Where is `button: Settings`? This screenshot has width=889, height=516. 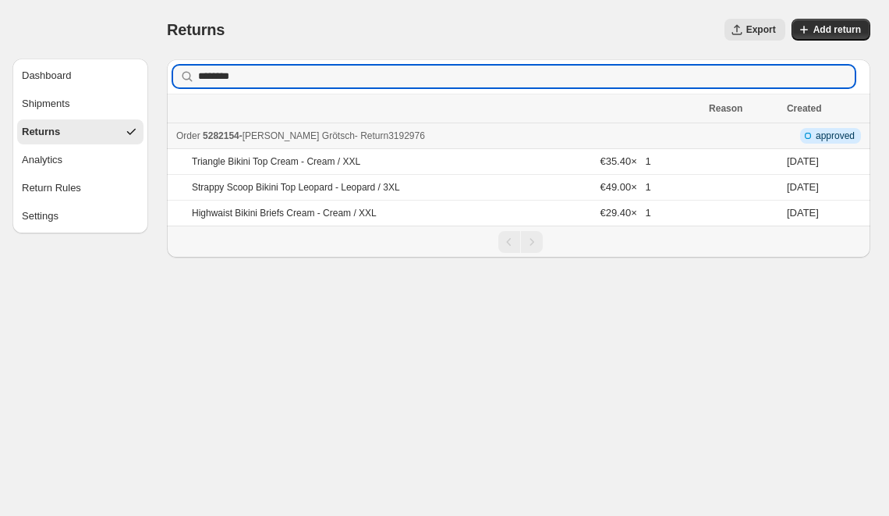
button: Settings is located at coordinates (80, 216).